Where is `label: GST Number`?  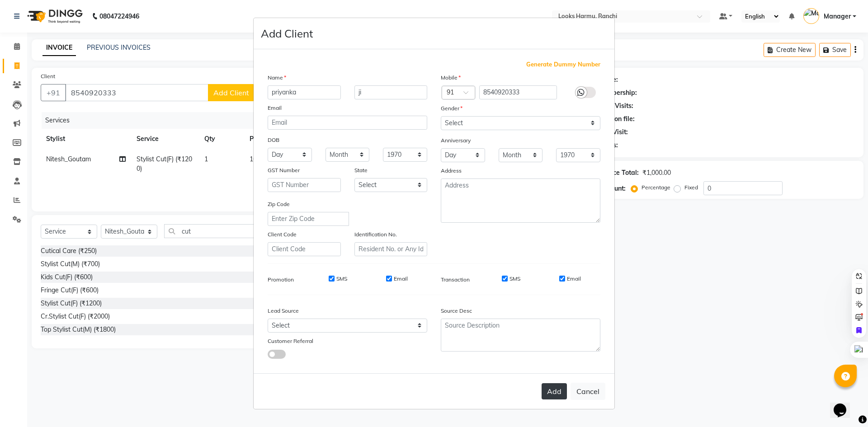
label: GST Number is located at coordinates (284, 170).